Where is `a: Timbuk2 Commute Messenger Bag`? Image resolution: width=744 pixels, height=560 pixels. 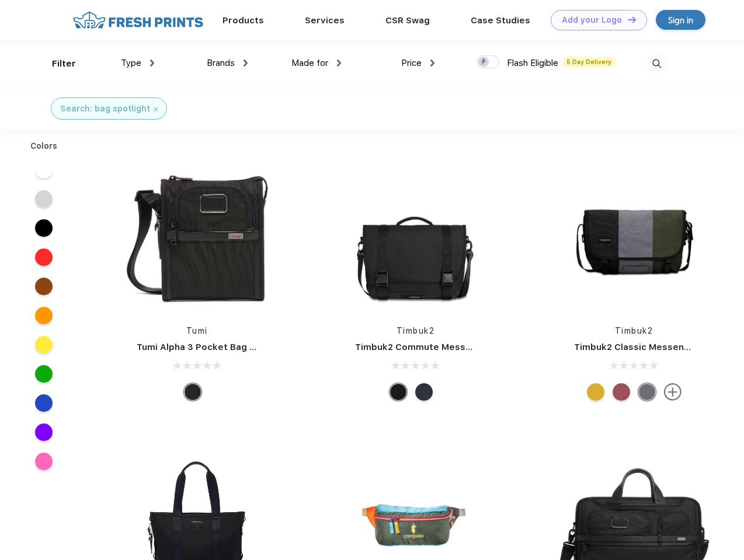 a: Timbuk2 Commute Messenger Bag is located at coordinates (433, 347).